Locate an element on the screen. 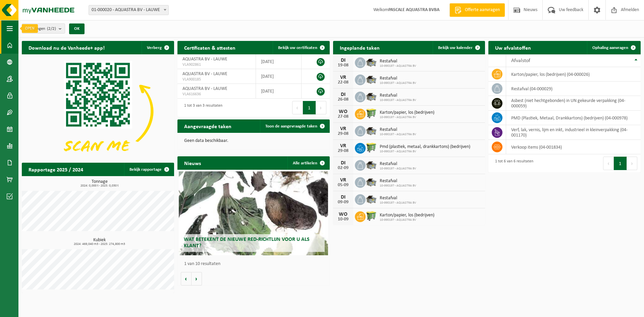 The width and height of the screenshot is (644, 317). h2: Rapportage 2025 / 2024 is located at coordinates (55, 169).